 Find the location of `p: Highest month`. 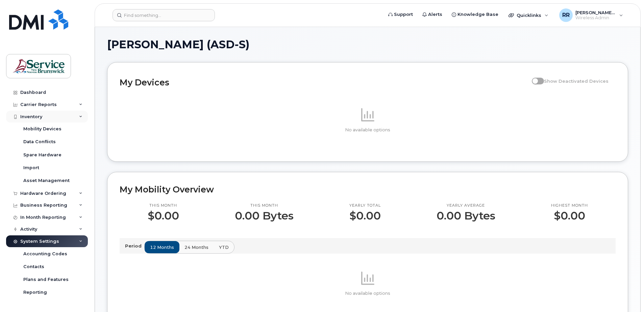

p: Highest month is located at coordinates (569, 205).